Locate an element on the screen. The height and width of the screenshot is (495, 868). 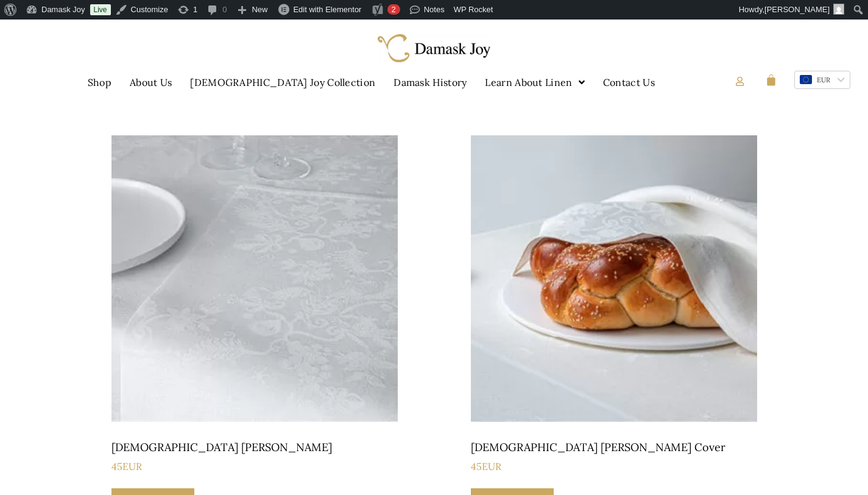
span: Edit with Elementor is located at coordinates (327, 9).